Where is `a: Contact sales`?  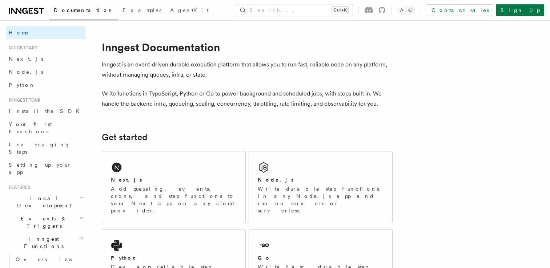
a: Contact sales is located at coordinates (460, 10).